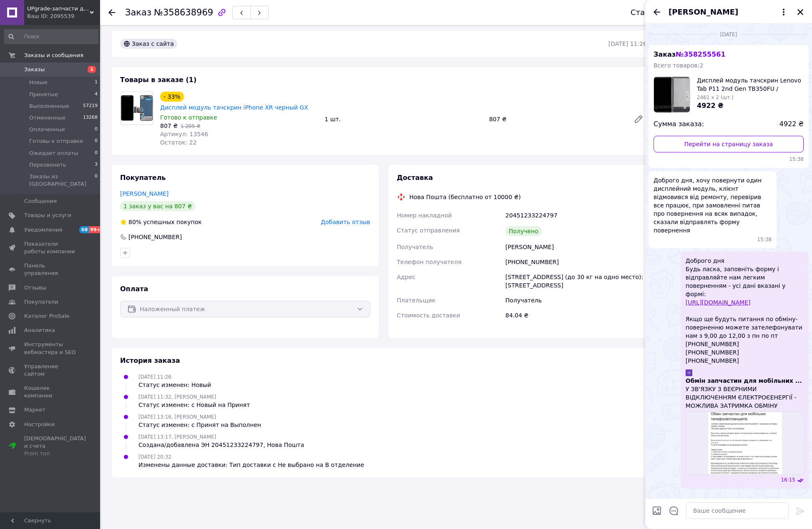 This screenshot has height=529, width=812. Describe the element at coordinates (157, 206) in the screenshot. I see `div: 1 заказ у вас на 807 ₴` at that location.